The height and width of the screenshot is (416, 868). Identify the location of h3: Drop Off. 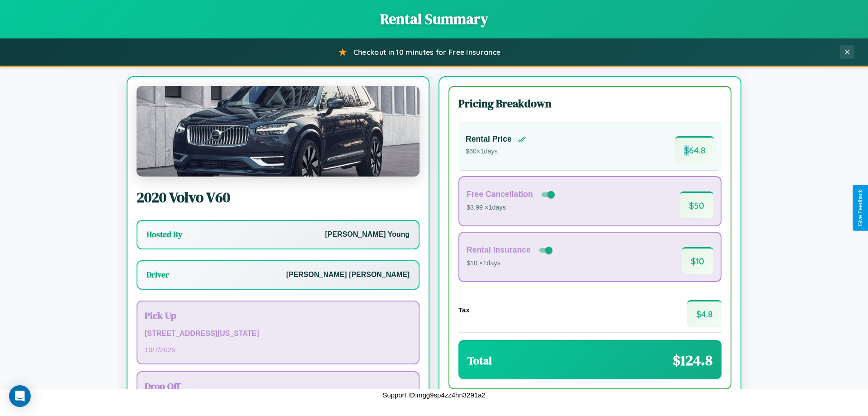
(278, 386).